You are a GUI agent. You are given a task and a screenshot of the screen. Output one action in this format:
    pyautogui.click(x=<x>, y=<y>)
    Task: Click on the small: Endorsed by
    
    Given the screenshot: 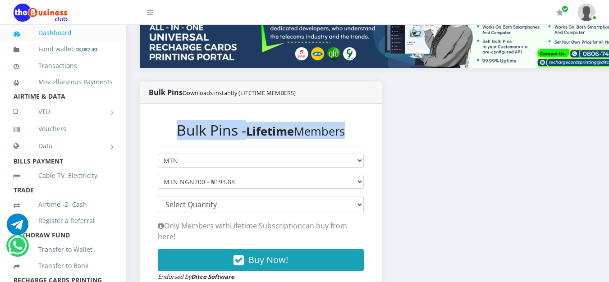 What is the action you would take?
    pyautogui.click(x=196, y=277)
    